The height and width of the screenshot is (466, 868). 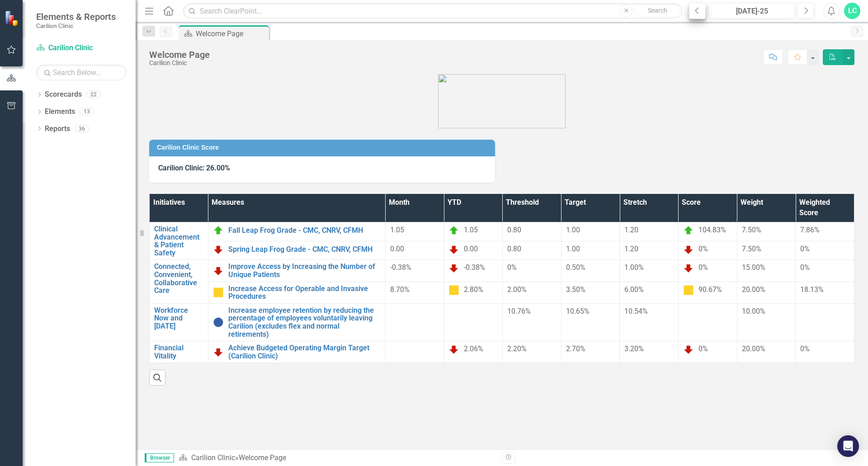 I want to click on span: Search, so click(x=657, y=10).